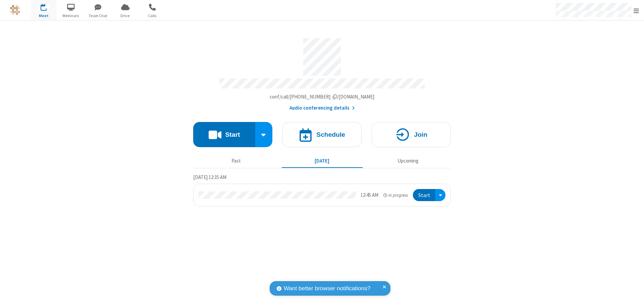  I want to click on h4: Schedule, so click(331, 135).